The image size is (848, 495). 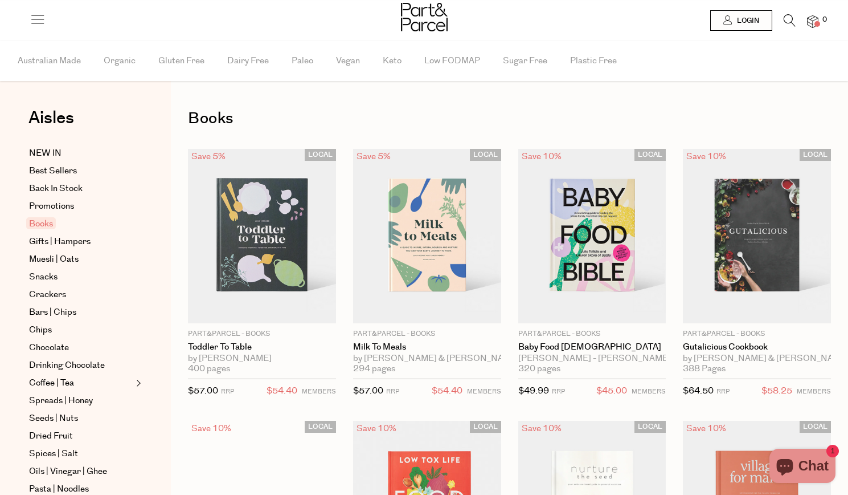 What do you see at coordinates (813, 21) in the screenshot?
I see `a: 0` at bounding box center [813, 21].